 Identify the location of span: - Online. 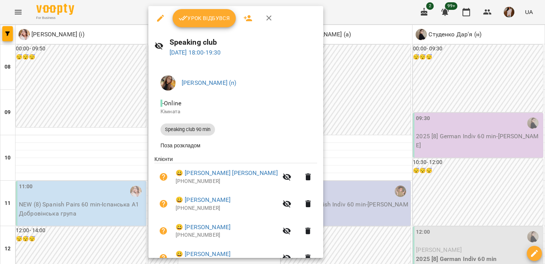
(172, 103).